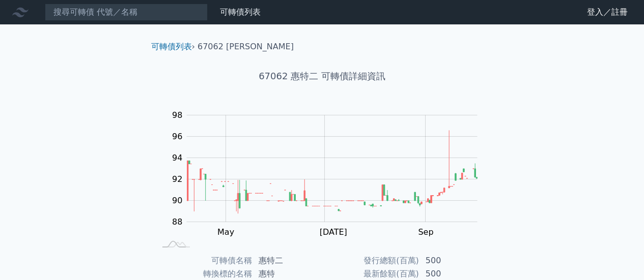  I want to click on tspan: May, so click(226, 232).